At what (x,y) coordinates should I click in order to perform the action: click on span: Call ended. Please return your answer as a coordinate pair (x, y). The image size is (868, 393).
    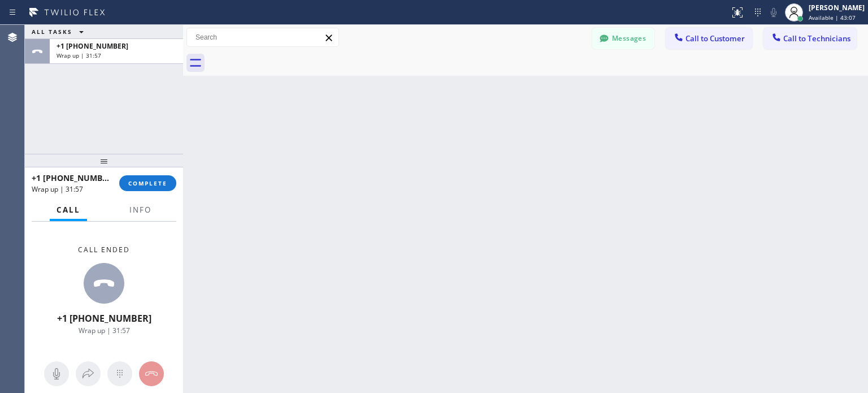
    Looking at the image, I should click on (104, 250).